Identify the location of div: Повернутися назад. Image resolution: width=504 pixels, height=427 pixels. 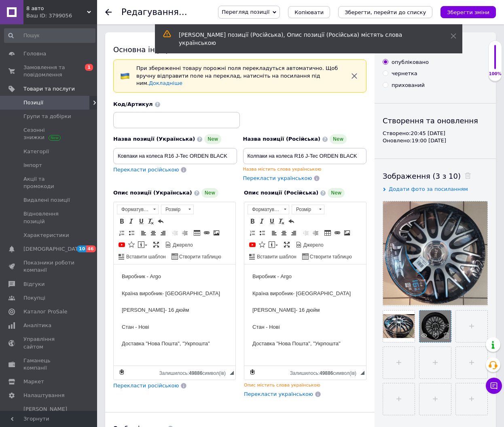
(108, 12).